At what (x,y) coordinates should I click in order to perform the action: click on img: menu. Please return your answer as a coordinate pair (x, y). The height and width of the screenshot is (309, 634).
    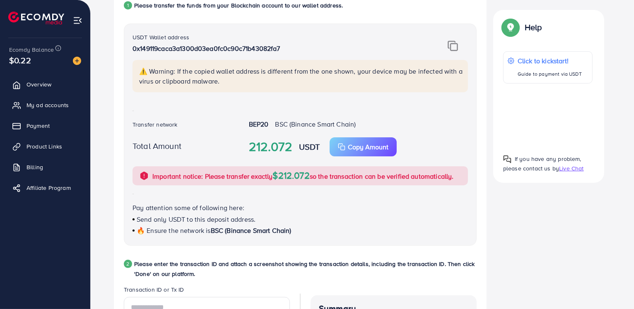
    Looking at the image, I should click on (77, 20).